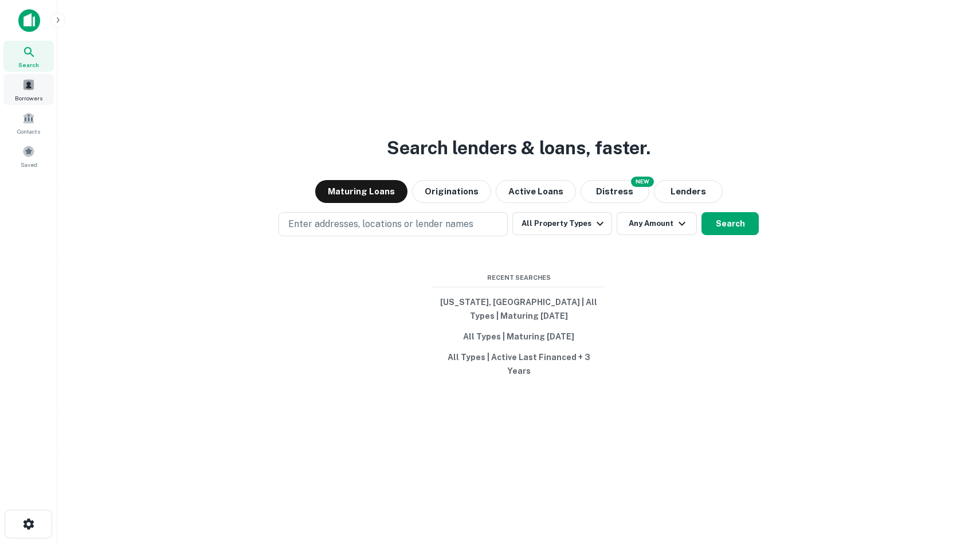 The image size is (980, 543). I want to click on a: Search, so click(29, 56).